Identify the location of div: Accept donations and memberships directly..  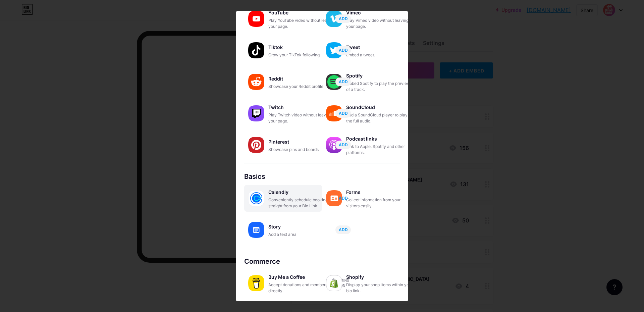
(302, 288).